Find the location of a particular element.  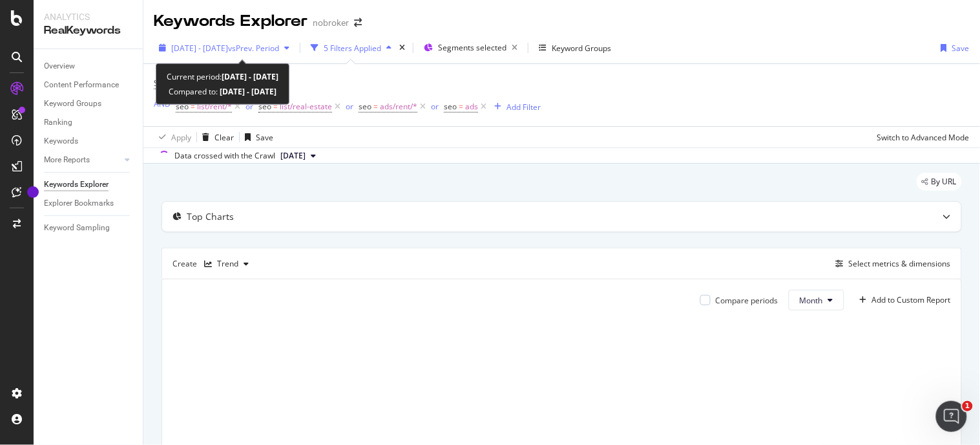

div: Explorer Bookmarks is located at coordinates (79, 203).